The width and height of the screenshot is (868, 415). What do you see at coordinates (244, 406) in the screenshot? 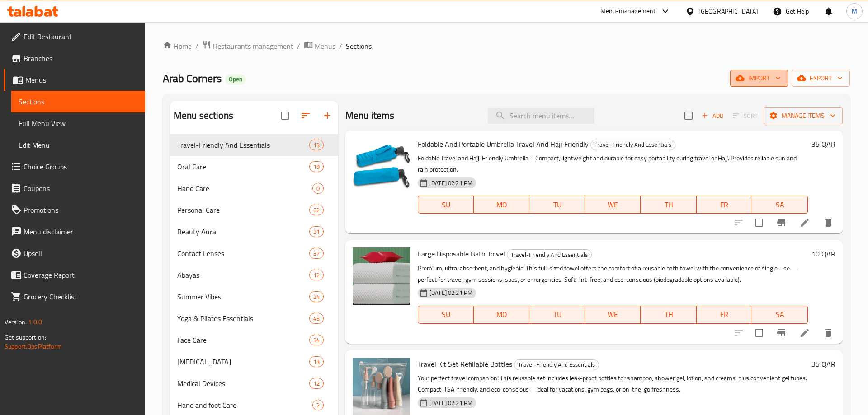
I see `span: Hand and foot Care` at bounding box center [244, 406].